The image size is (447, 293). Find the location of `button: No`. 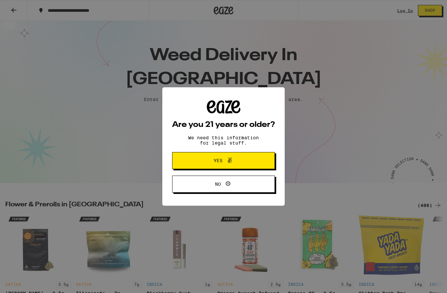

button: No is located at coordinates (224, 184).